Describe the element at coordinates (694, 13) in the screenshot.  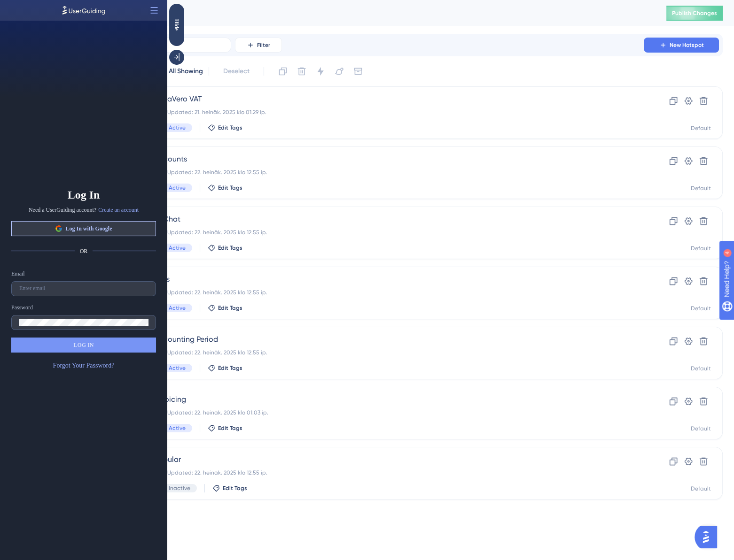
I see `span: Publish Changes` at that location.